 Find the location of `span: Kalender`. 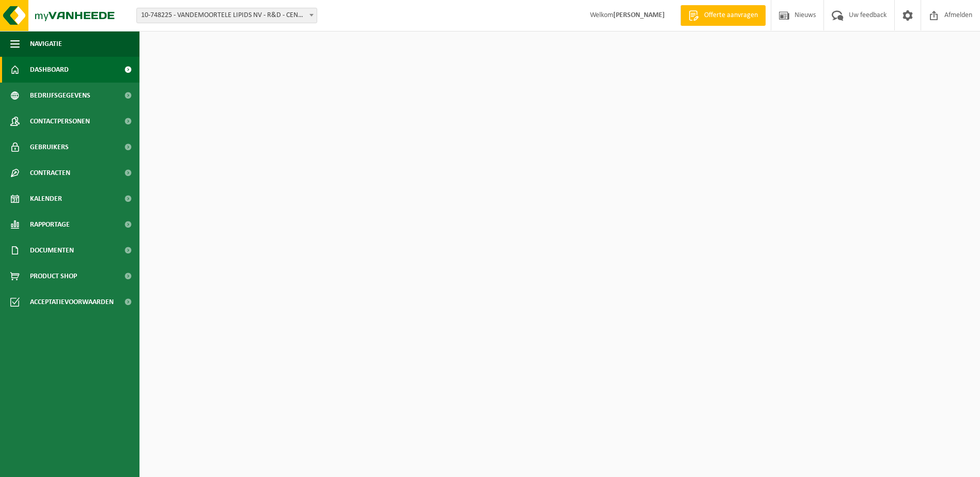

span: Kalender is located at coordinates (46, 199).